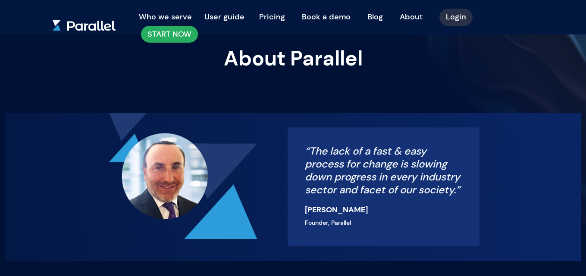 The image size is (586, 276). I want to click on img: usecases_user_two_doug.png, so click(182, 176).